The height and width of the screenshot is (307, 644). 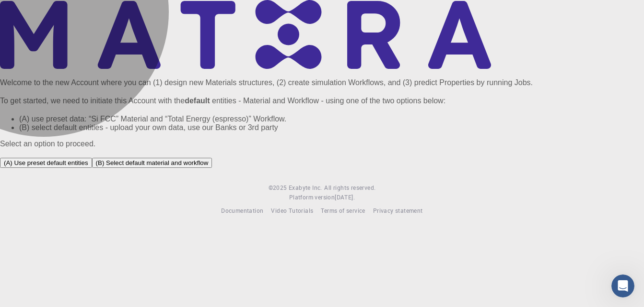 What do you see at coordinates (398, 211) in the screenshot?
I see `a: Privacy statement` at bounding box center [398, 211].